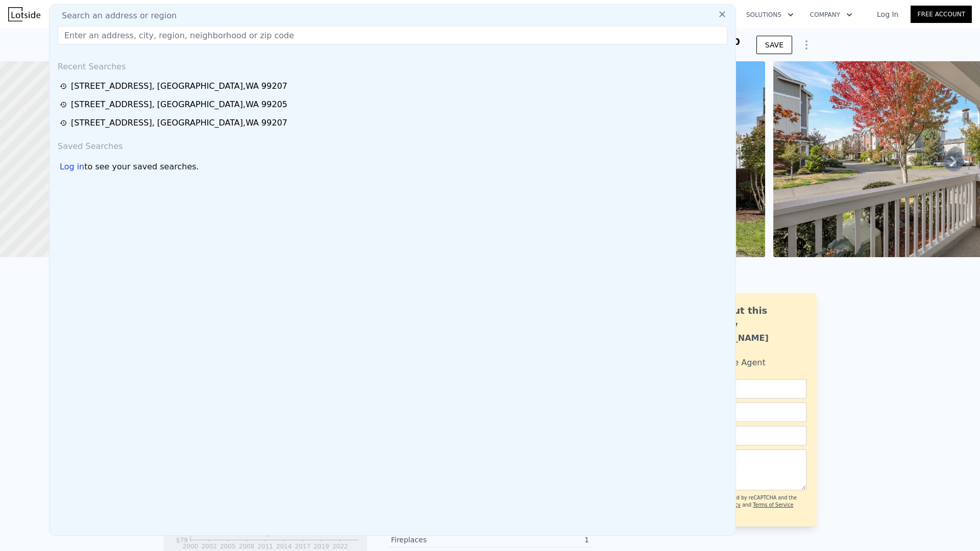  Describe the element at coordinates (392, 145) in the screenshot. I see `div: Saved Searches` at that location.